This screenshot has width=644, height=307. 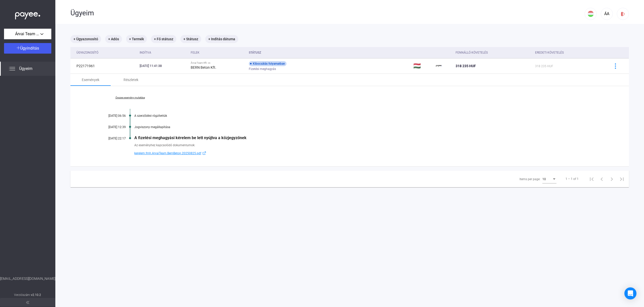 What do you see at coordinates (86, 39) in the screenshot?
I see `mat-chip: + Ügyazonosító` at bounding box center [86, 39].